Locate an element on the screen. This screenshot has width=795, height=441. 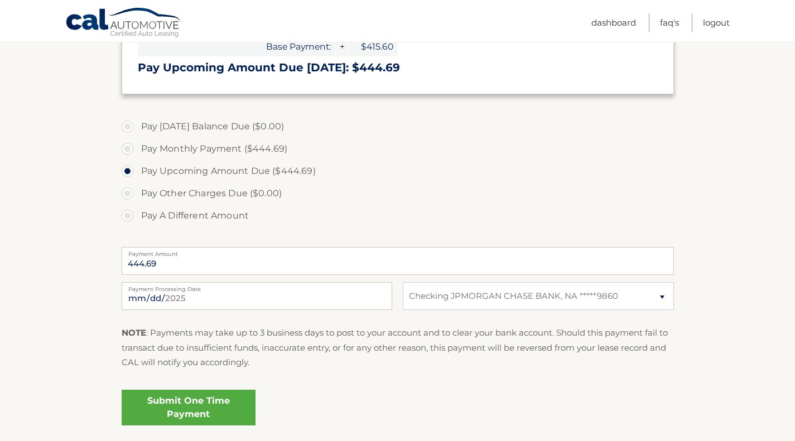
a: FAQ's is located at coordinates (669, 22).